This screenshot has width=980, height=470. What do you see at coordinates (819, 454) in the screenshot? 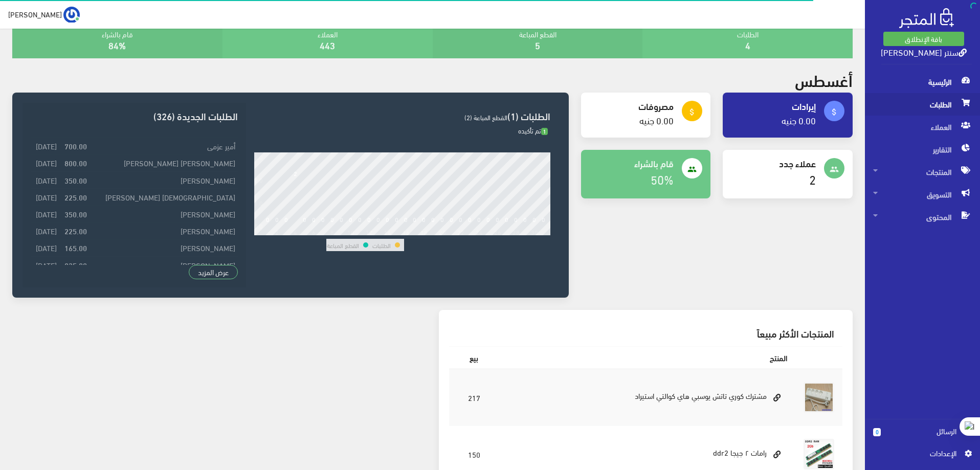
I see `img: ramat-2-gyga-ddr2.jpg` at bounding box center [819, 454].